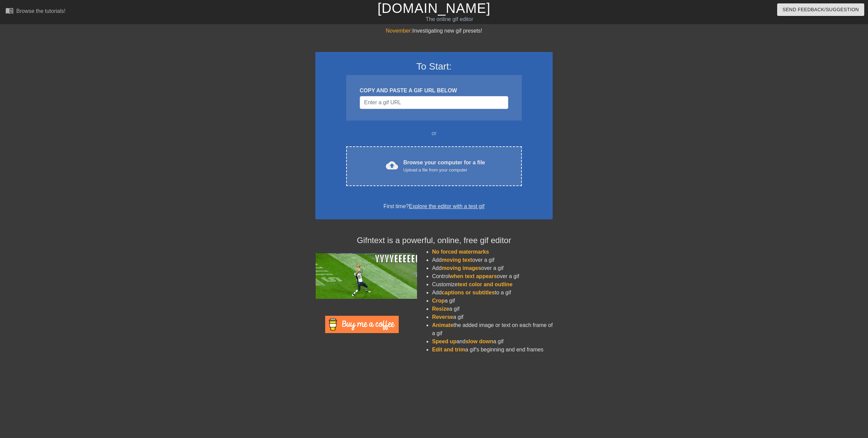  I want to click on span: captions or subtitles, so click(468, 292).